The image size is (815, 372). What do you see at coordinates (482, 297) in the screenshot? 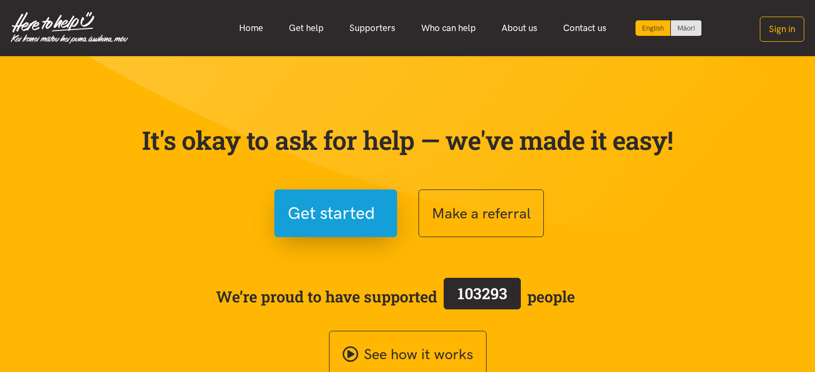
I see `a: 103293` at bounding box center [482, 297].